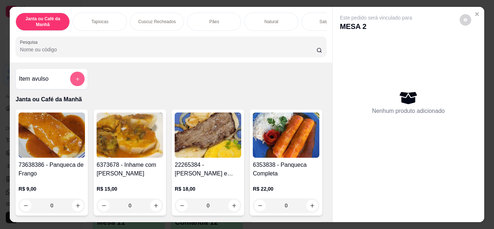 The image size is (494, 229). I want to click on label: Pesquisa, so click(30, 42).